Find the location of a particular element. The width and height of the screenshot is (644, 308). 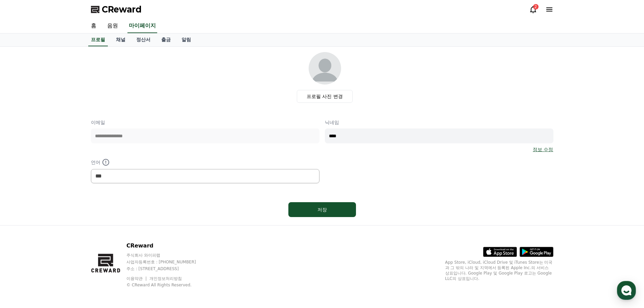

a: 홈 is located at coordinates (94, 26).